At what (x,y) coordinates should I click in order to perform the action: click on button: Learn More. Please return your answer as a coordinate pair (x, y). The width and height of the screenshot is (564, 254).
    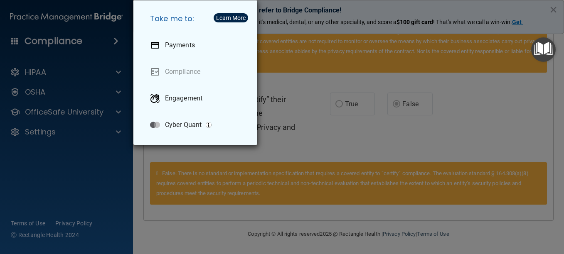
    Looking at the image, I should click on (231, 18).